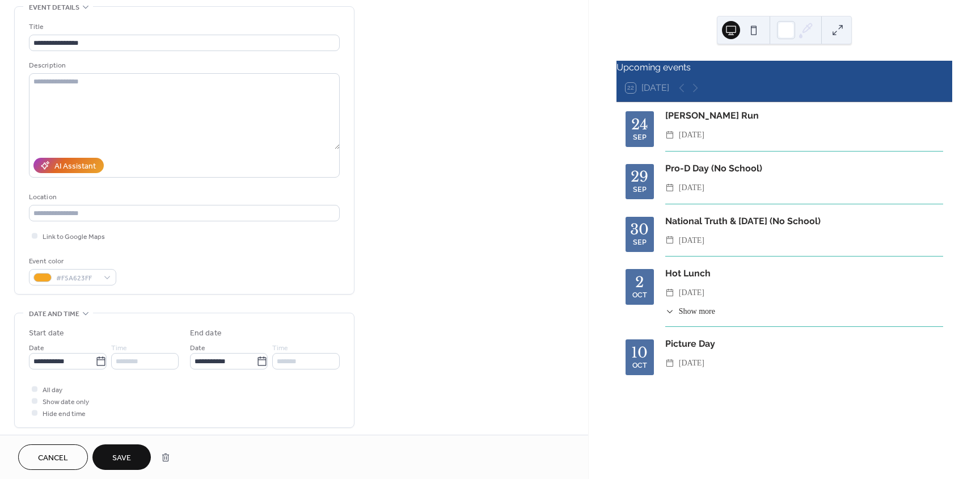 The height and width of the screenshot is (479, 980). Describe the element at coordinates (804, 344) in the screenshot. I see `div: Picture Day` at that location.